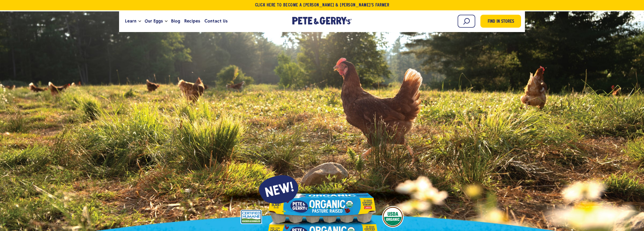  What do you see at coordinates (154, 21) in the screenshot?
I see `a: Our Eggs` at bounding box center [154, 21].